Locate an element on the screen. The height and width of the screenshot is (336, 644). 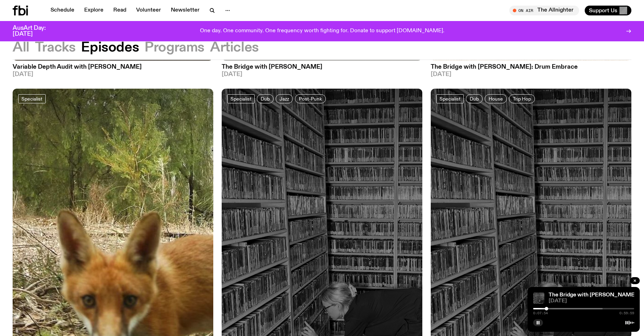
a: Trip Hop is located at coordinates (522, 99).